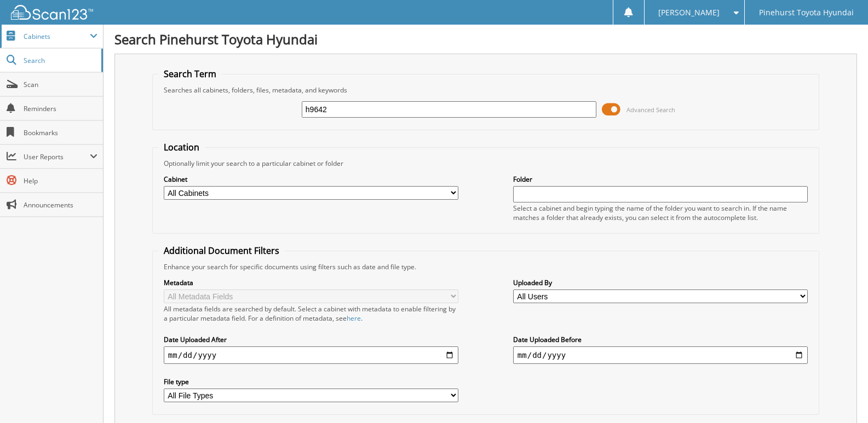 The image size is (868, 423). What do you see at coordinates (311, 355) in the screenshot?
I see `input: start` at bounding box center [311, 355].